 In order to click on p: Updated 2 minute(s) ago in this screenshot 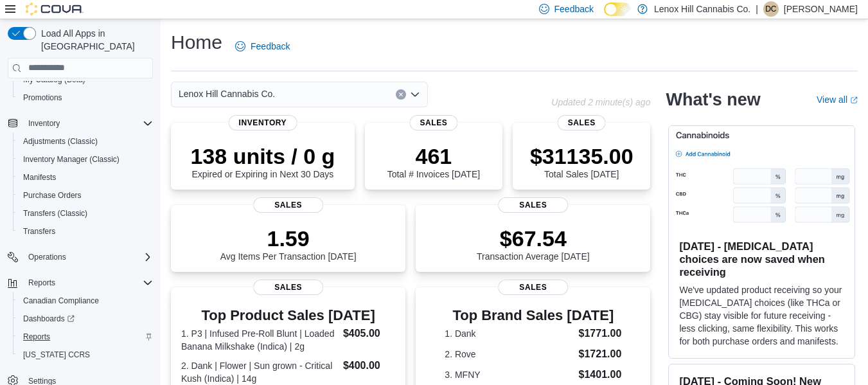, I will do `click(600, 103)`.